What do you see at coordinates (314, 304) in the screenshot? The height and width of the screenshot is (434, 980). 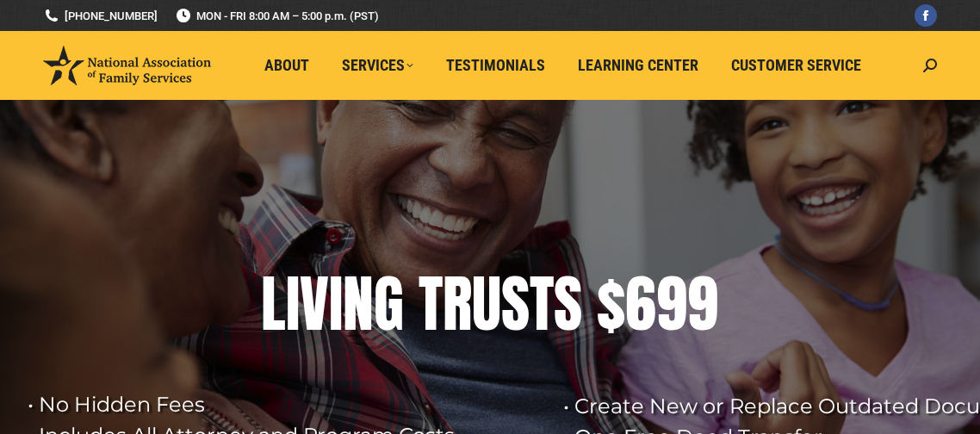 I see `div: V` at bounding box center [314, 304].